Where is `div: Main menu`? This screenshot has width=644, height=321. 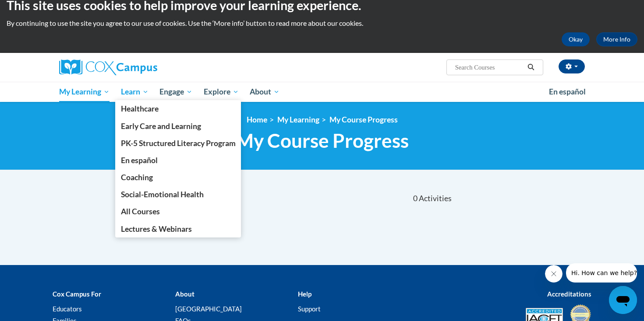
div: Main menu is located at coordinates (322, 92).